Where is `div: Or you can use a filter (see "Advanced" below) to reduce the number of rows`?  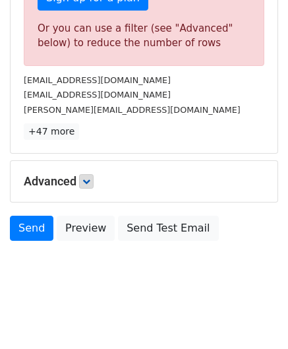 div: Or you can use a filter (see "Advanced" below) to reduce the number of rows is located at coordinates (144, 36).